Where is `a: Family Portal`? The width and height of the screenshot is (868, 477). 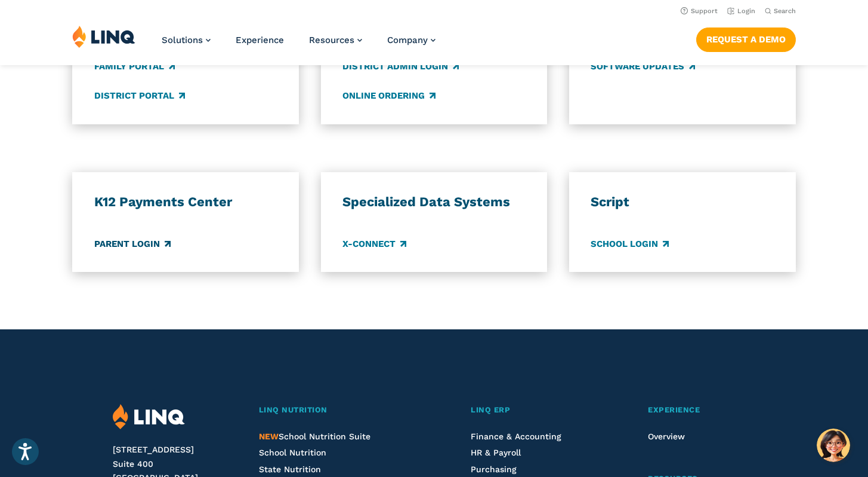
a: Family Portal is located at coordinates (134, 67).